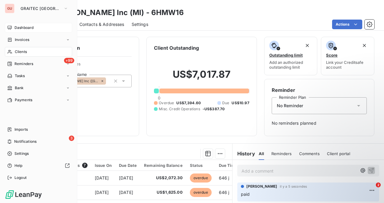  What do you see at coordinates (85, 166) in the screenshot?
I see `span: 7` at bounding box center [85, 166].